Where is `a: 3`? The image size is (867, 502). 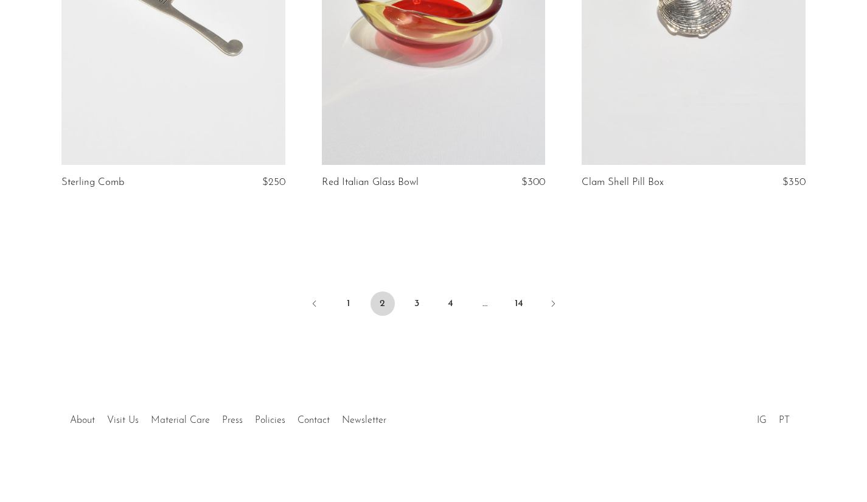
a: 3 is located at coordinates (417, 304).